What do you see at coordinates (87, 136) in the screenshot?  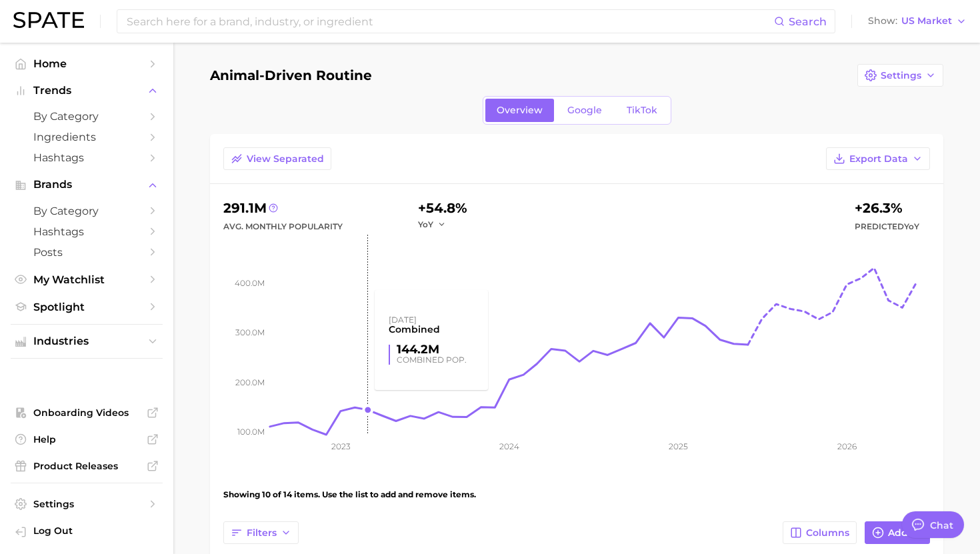 I see `span: Ingredients` at bounding box center [87, 136].